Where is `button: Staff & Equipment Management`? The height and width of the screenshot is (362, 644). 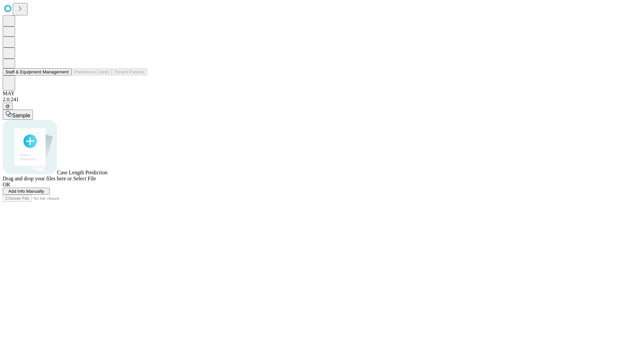 button: Staff & Equipment Management is located at coordinates (37, 72).